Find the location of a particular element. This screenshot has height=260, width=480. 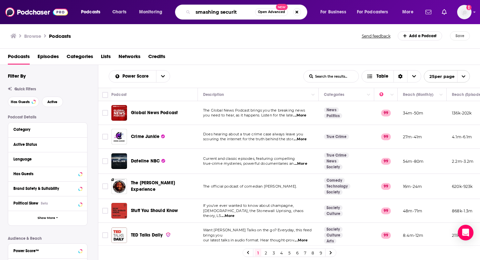

p: 868k-1.3m is located at coordinates (462, 211).